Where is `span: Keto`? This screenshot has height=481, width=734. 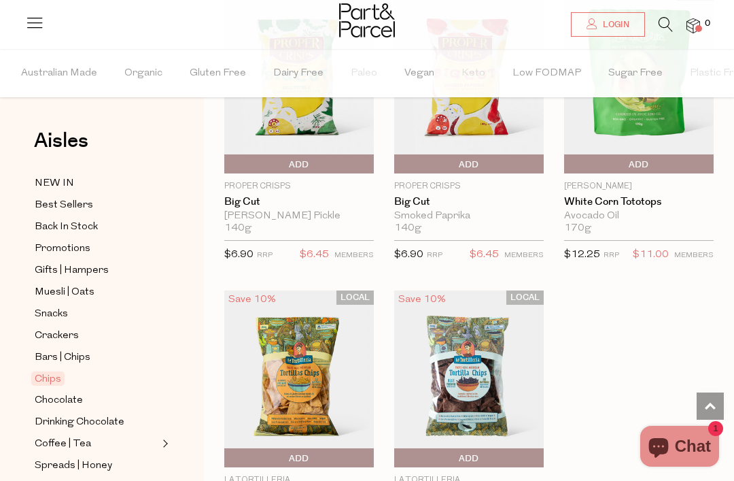 span: Keto is located at coordinates (473, 73).